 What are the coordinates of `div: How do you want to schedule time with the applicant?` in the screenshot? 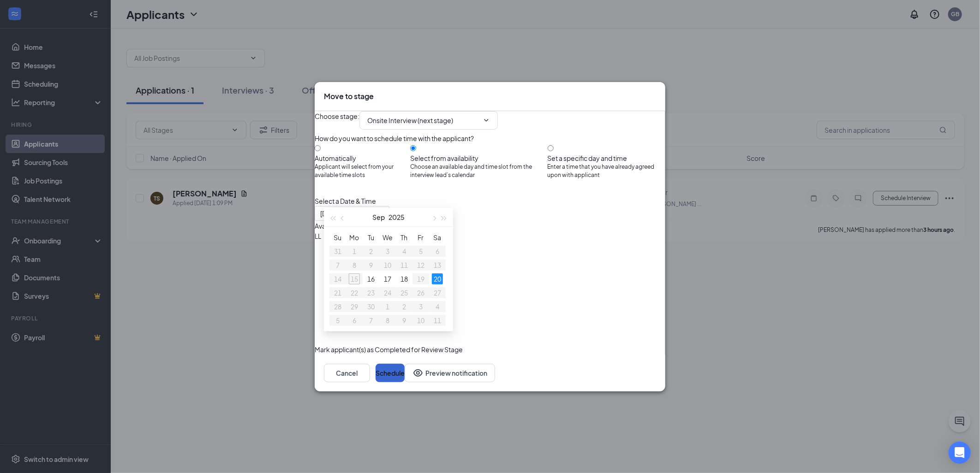 It's located at (490, 138).